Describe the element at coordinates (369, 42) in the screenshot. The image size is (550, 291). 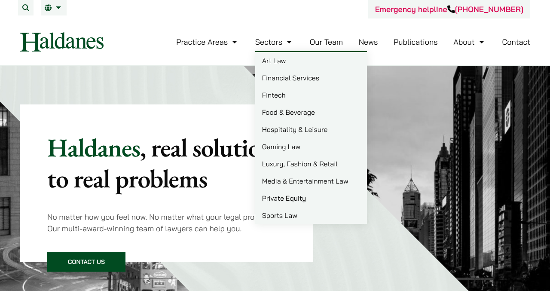
I see `a: News` at that location.